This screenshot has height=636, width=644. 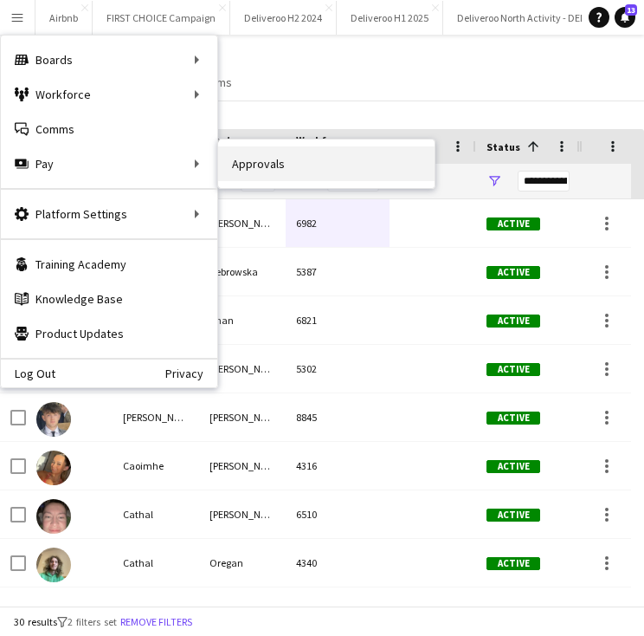 What do you see at coordinates (161, 17) in the screenshot?
I see `button: FIRST CHOICE Campaign` at bounding box center [161, 17].